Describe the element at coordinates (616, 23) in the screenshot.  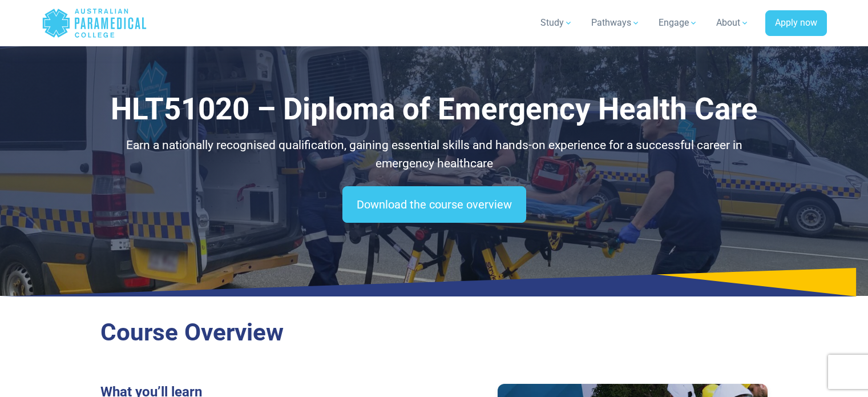
I see `a: Pathways` at that location.